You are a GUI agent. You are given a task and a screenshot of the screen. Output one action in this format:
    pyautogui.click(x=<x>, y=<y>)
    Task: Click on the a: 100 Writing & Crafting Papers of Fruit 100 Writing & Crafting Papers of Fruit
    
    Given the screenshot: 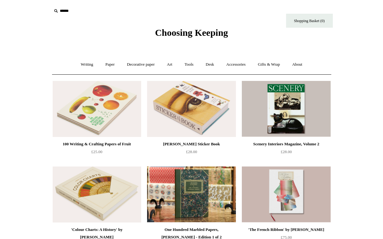 What is the action you would take?
    pyautogui.click(x=97, y=109)
    